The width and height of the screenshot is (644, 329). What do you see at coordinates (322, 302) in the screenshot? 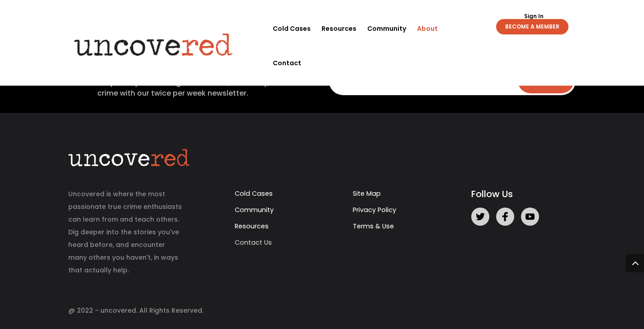
I see `div: @ 2022 - uncovered. All Rights Reserved.` at bounding box center [322, 302].